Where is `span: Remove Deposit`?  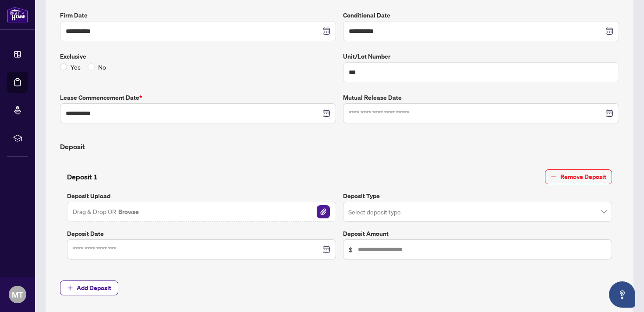
span: Remove Deposit is located at coordinates (583, 177).